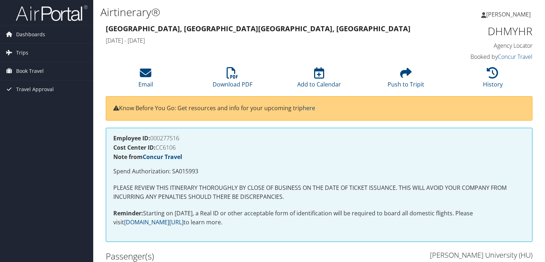  Describe the element at coordinates (145, 80) in the screenshot. I see `a: Email` at that location.